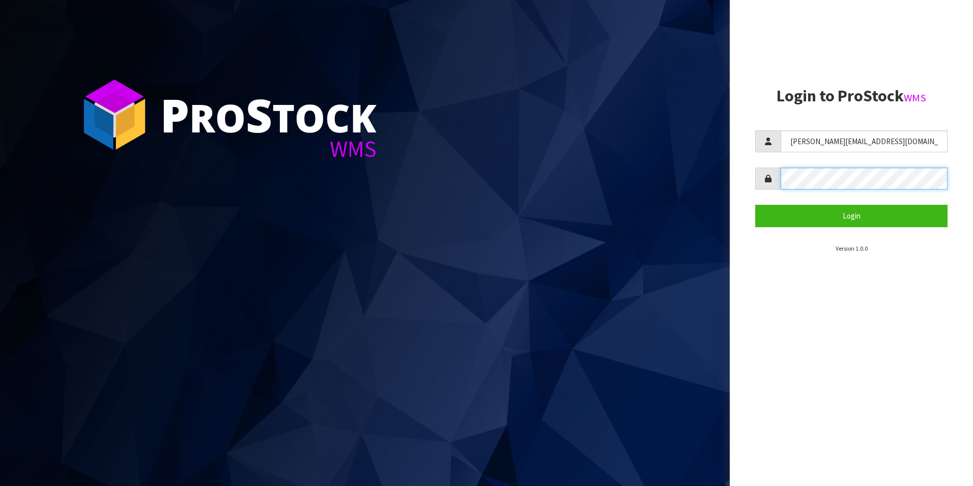 The image size is (973, 486). Describe the element at coordinates (852, 215) in the screenshot. I see `button: Login` at that location.